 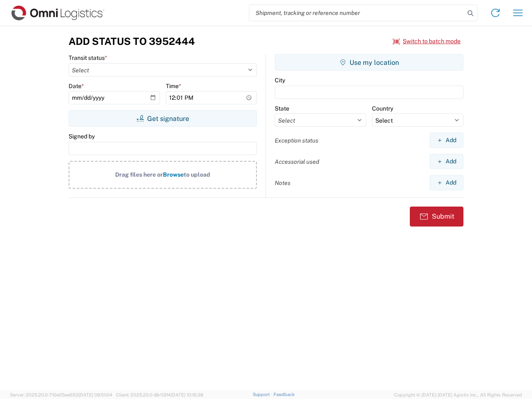 What do you see at coordinates (357, 13) in the screenshot?
I see `input: Shipment, tracking or reference number` at bounding box center [357, 13].